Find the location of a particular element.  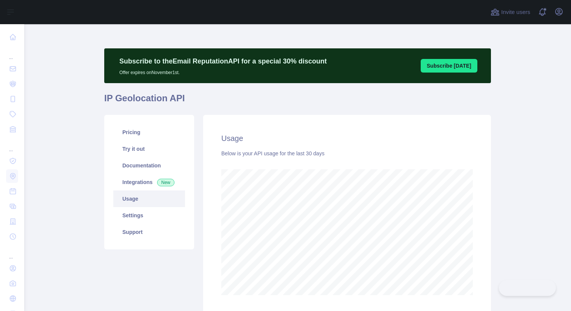

span: New is located at coordinates (166, 182).